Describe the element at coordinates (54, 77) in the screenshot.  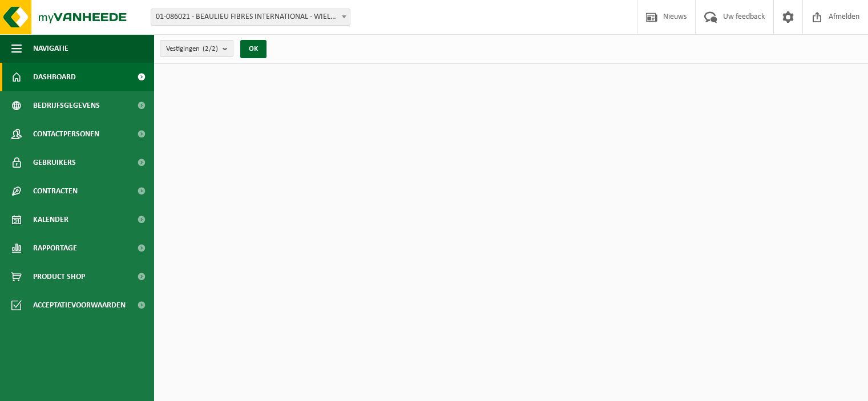
I see `span: Dashboard` at that location.